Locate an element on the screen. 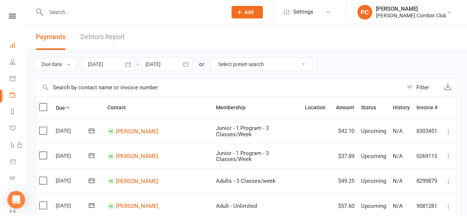  th: Invoice # is located at coordinates (427, 107).